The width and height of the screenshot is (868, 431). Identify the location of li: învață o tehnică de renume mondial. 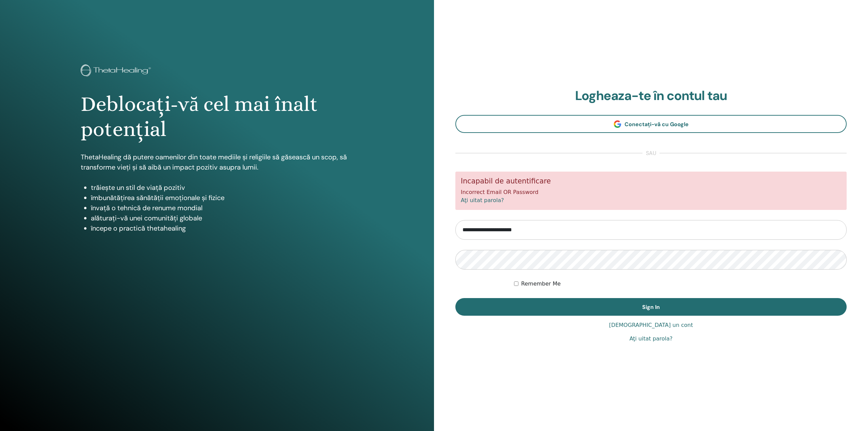
(222, 208).